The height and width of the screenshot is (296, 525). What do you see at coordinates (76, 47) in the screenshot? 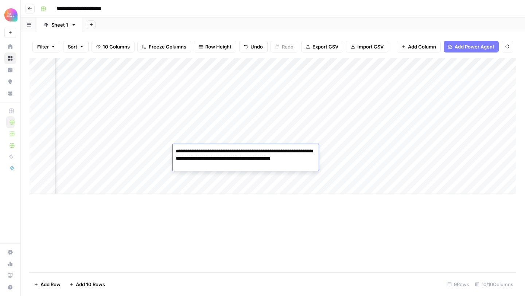
I see `button: Sort` at bounding box center [76, 47].